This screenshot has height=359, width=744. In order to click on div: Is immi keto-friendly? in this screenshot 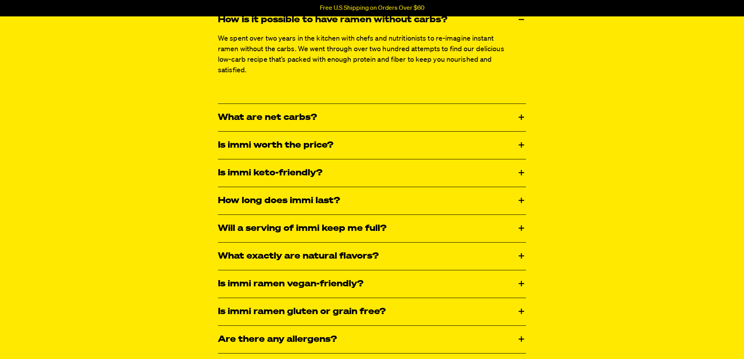, I will do `click(372, 173)`.